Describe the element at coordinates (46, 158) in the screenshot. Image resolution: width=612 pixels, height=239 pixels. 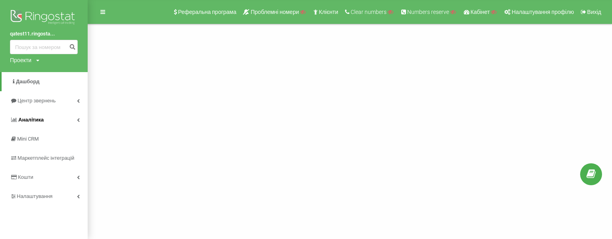
I see `span: Маркетплейс інтеграцій` at that location.